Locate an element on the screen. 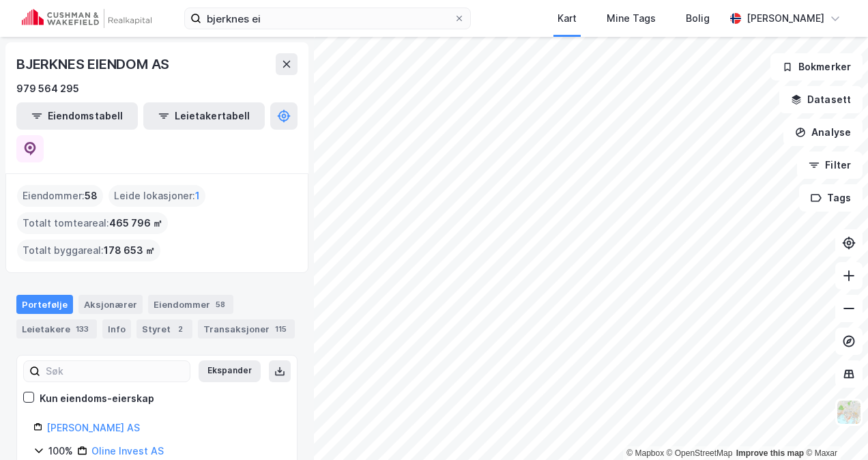 This screenshot has width=868, height=460. div: 2 is located at coordinates (180, 329).